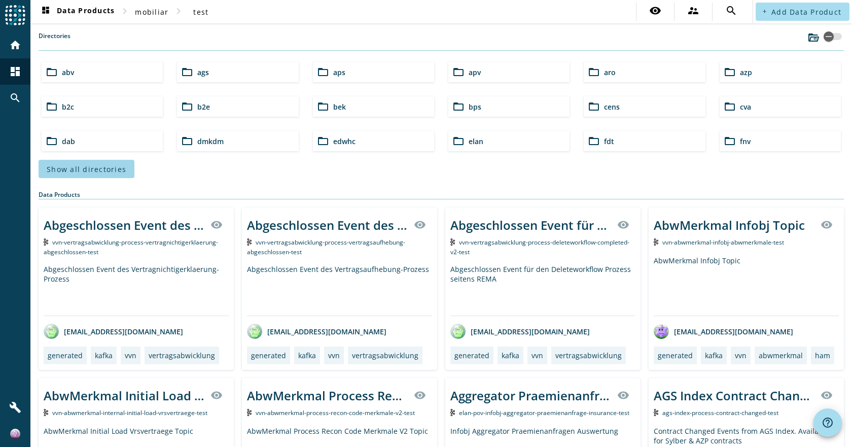 The image size is (852, 447). What do you see at coordinates (15, 407) in the screenshot?
I see `mat-icon: build` at bounding box center [15, 407].